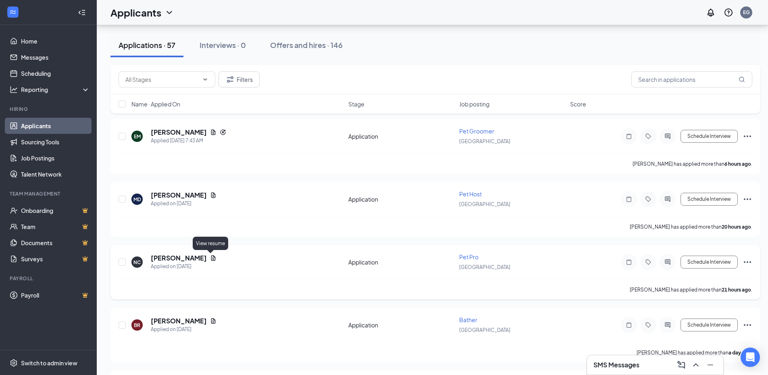  I want to click on div: NC, so click(137, 262).